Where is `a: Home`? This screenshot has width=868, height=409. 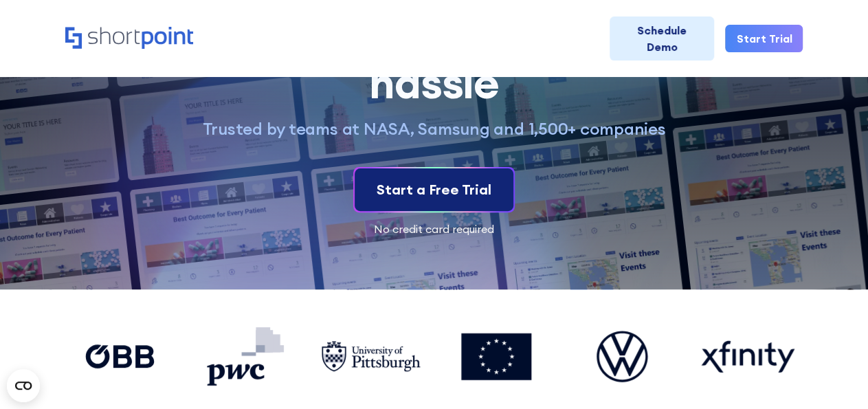 a: Home is located at coordinates (129, 39).